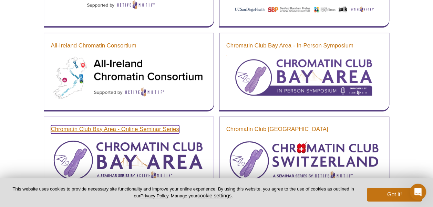 Image resolution: width=433 pixels, height=207 pixels. I want to click on a: Privacy Policy, so click(154, 196).